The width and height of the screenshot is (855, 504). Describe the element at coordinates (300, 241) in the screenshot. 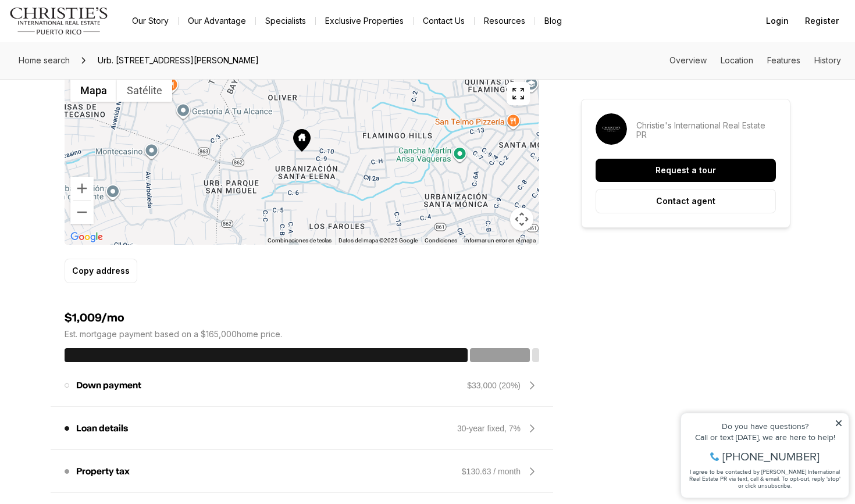

I see `button: Combinaciones de teclas` at that location.